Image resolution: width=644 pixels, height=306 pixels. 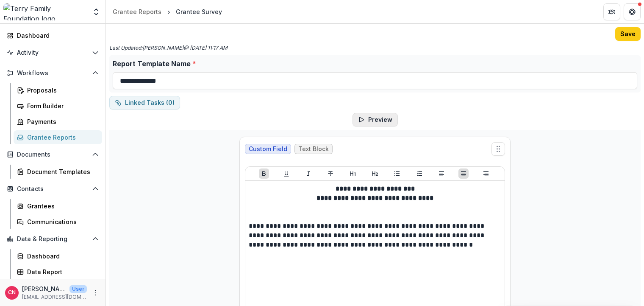 I want to click on button: Move field, so click(x=498, y=149).